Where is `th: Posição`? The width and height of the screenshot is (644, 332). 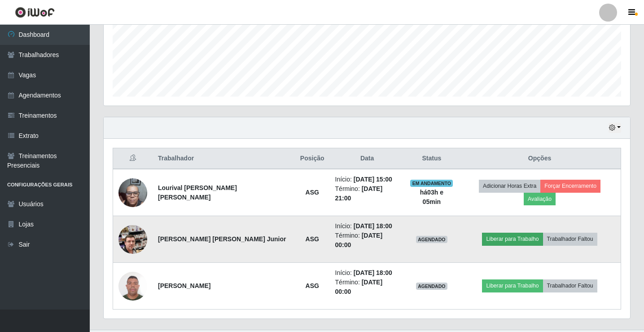 th: Posição is located at coordinates (312, 159).